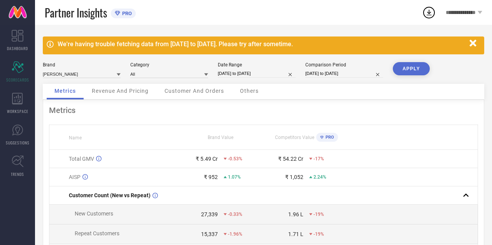 The image size is (492, 245). I want to click on div: ₹ 1,052, so click(294, 177).